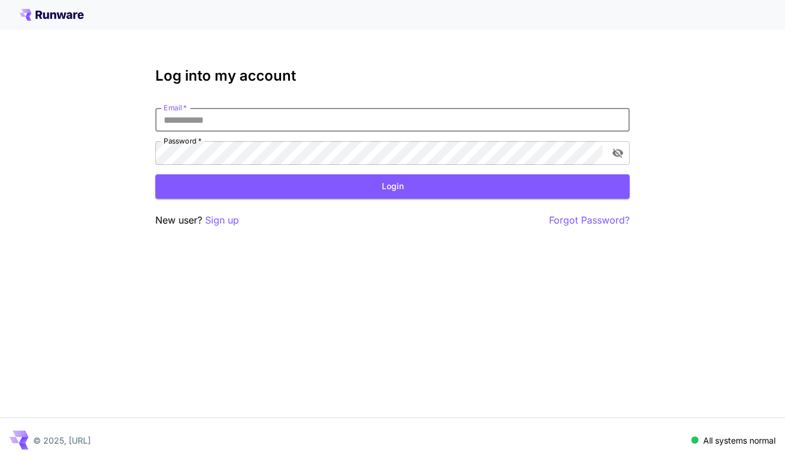 This screenshot has width=785, height=462. I want to click on button: toggle password visibility, so click(618, 153).